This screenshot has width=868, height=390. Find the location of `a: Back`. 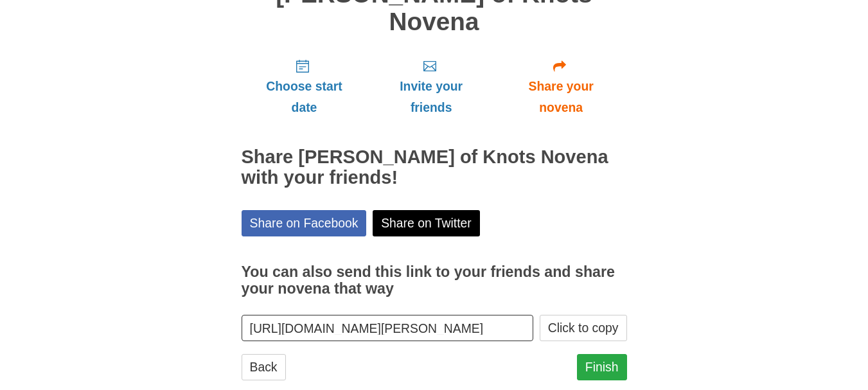

a: Back is located at coordinates (263, 367).